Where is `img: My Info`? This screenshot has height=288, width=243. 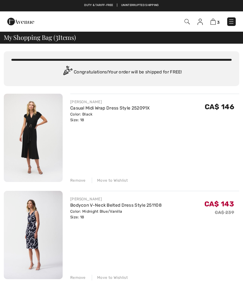 img: My Info is located at coordinates (200, 22).